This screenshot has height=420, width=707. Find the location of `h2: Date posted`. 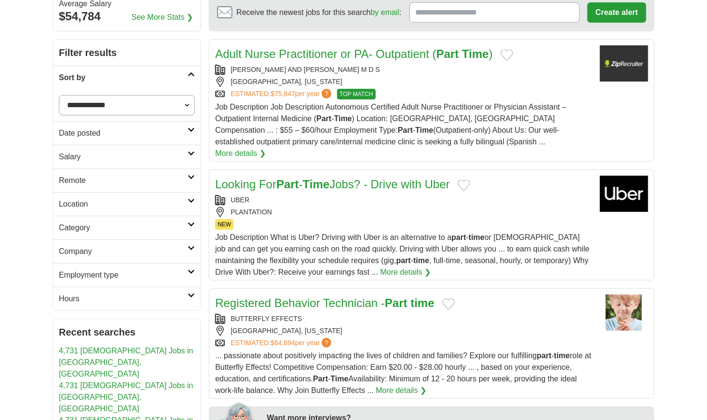

h2: Date posted is located at coordinates (123, 133).